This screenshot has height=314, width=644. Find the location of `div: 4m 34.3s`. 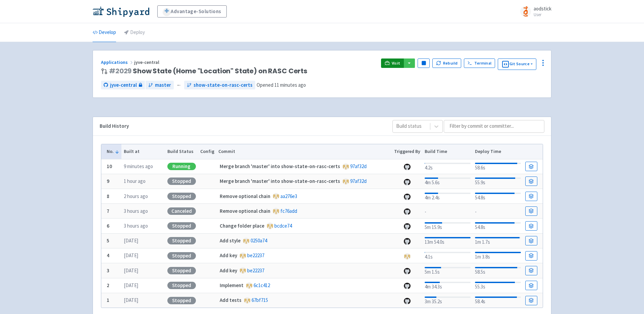

div: 4m 34.3s is located at coordinates (447, 285).